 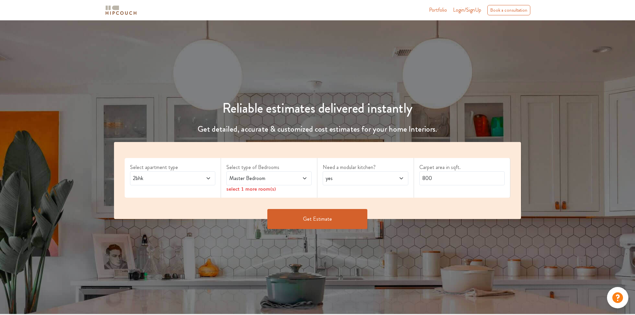 I want to click on label: Carpet area in sqft., so click(x=462, y=167).